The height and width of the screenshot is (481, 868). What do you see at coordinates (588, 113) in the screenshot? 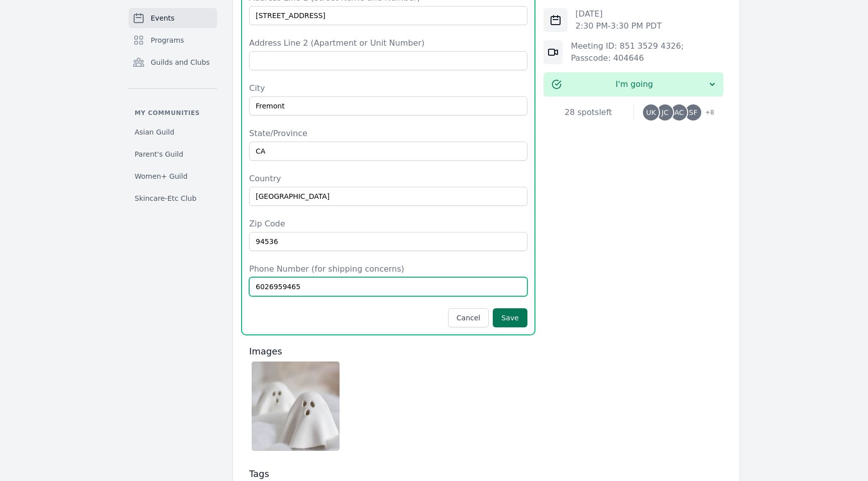
I see `div: 28 spots left` at bounding box center [588, 113].